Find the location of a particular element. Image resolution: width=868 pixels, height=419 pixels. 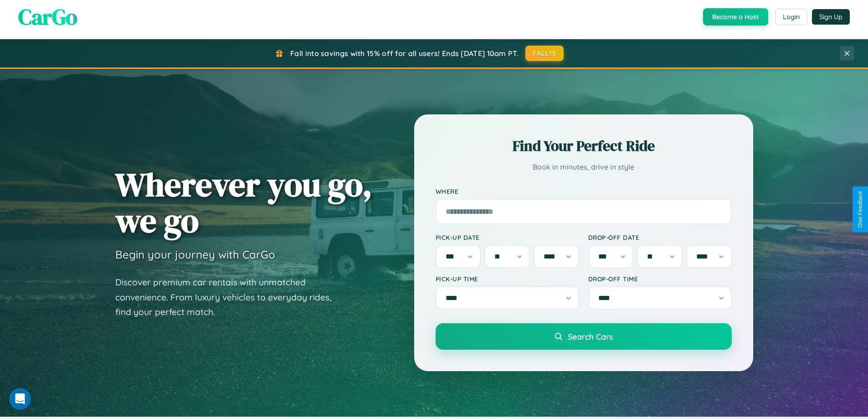

label: Pick-up Time is located at coordinates (507, 278).